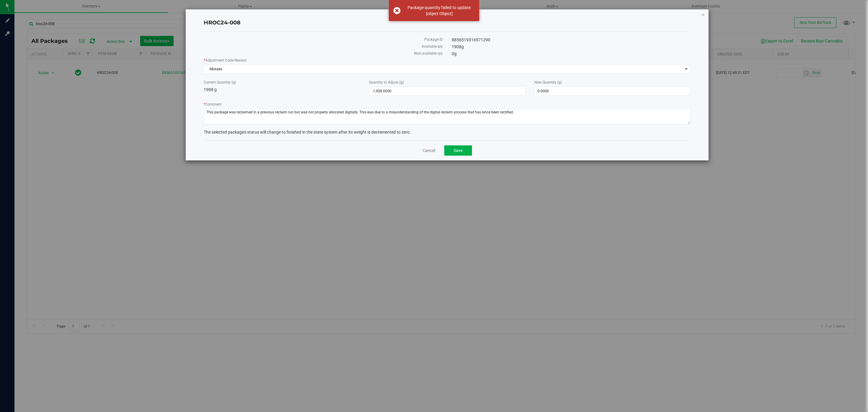 This screenshot has height=412, width=868. What do you see at coordinates (307, 132) in the screenshot?
I see `span: The selected package's status will change to finished in the state system after its weight is dec...` at bounding box center [307, 132].